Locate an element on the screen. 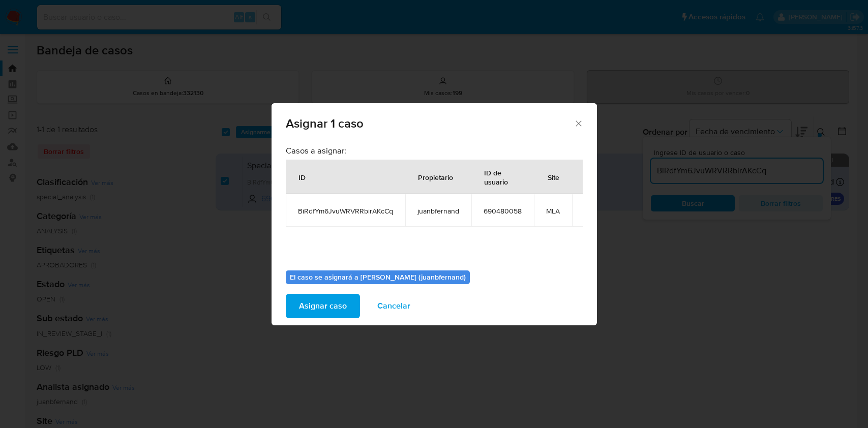  span: BiRdfYm6JvuWRVRRbirAKcCq is located at coordinates (345, 211).